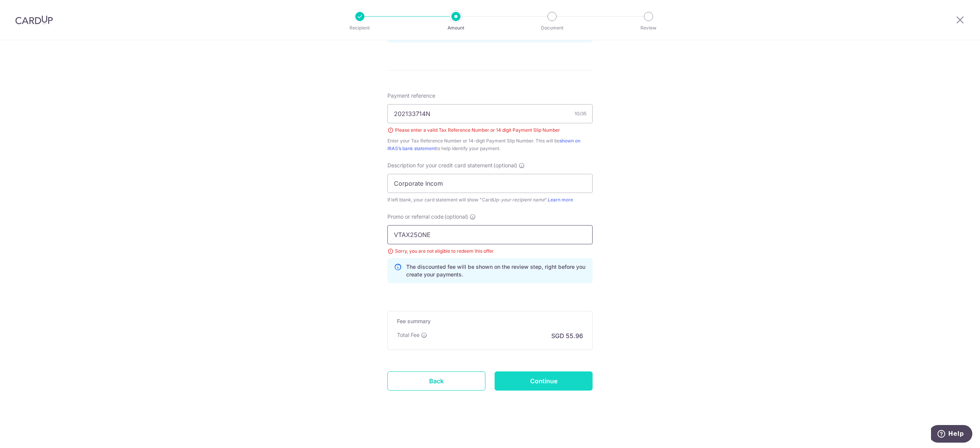 This screenshot has height=448, width=980. What do you see at coordinates (552, 28) in the screenshot?
I see `p: Document` at bounding box center [552, 28].